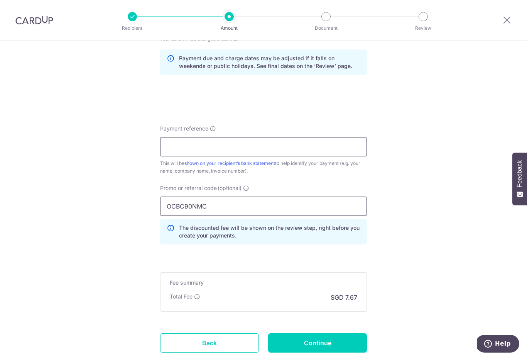 This screenshot has width=527, height=358. I want to click on span: Payment reference, so click(184, 129).